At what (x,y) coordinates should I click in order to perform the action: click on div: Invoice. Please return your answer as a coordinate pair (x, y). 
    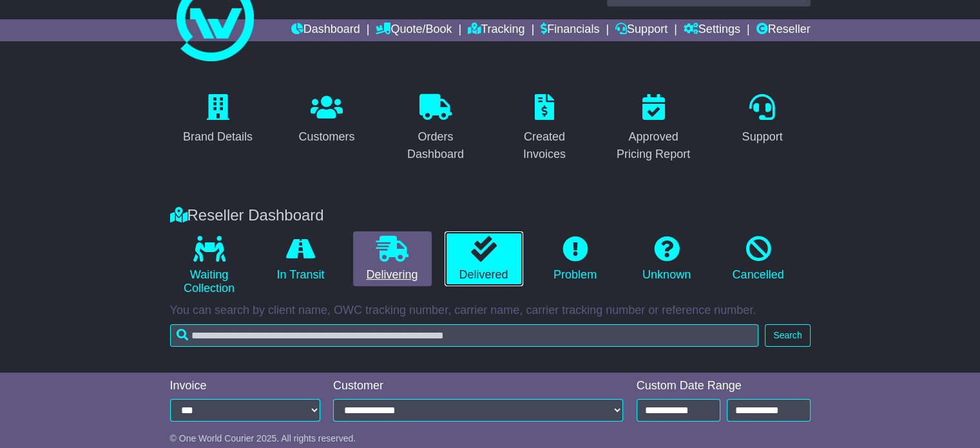
    Looking at the image, I should click on (246, 386).